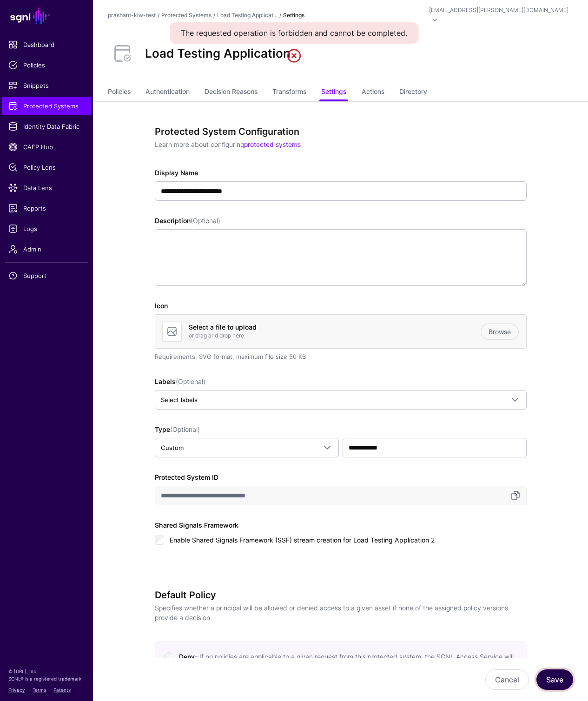 This screenshot has width=588, height=701. Describe the element at coordinates (47, 85) in the screenshot. I see `a: Snippets` at that location.